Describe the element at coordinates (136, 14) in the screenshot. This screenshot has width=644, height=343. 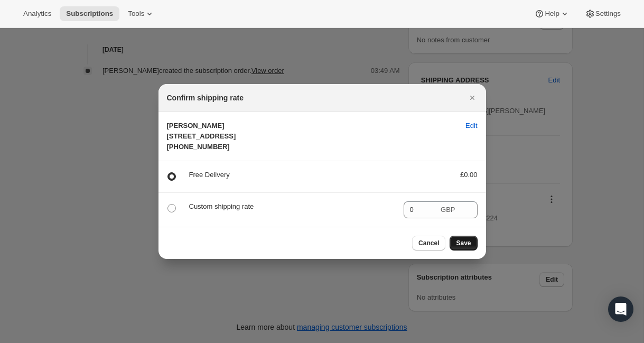
I see `span: Tools` at that location.